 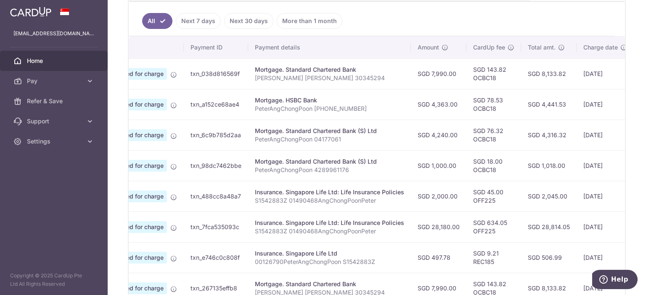 What do you see at coordinates (216, 104) in the screenshot?
I see `td: txn_a152ce68ae4` at bounding box center [216, 104].